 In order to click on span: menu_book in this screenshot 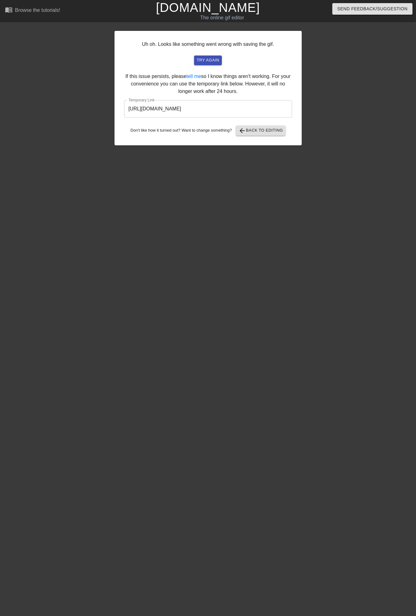, I will do `click(9, 10)`.